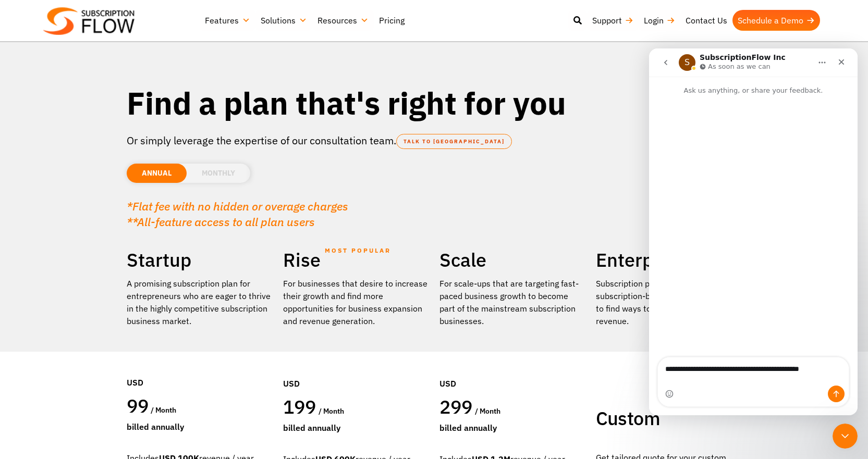 Image resolution: width=868 pixels, height=459 pixels. What do you see at coordinates (237, 206) in the screenshot?
I see `em: *Flat fee with no hidden or overage charges` at bounding box center [237, 206].